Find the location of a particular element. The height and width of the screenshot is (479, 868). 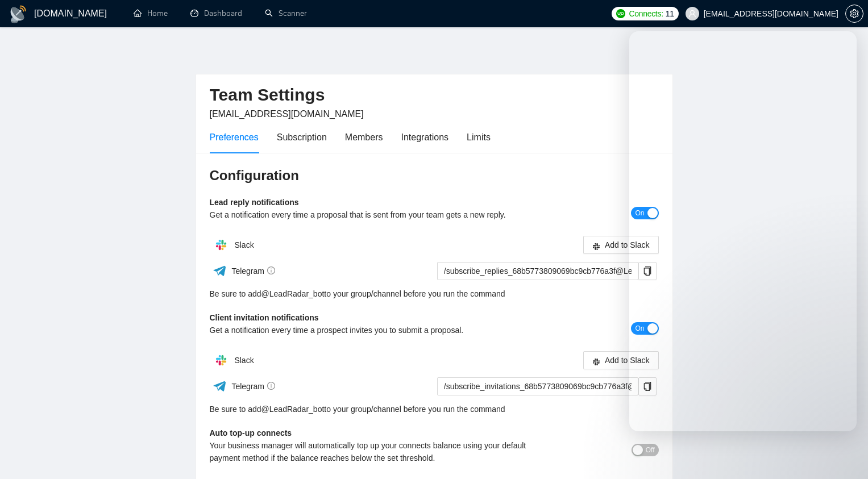

div: Integrations is located at coordinates (426, 137).